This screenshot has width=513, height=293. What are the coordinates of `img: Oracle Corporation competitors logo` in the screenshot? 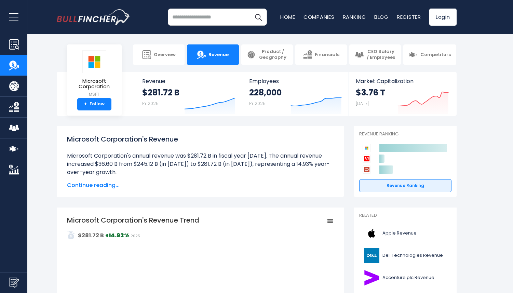 It's located at (367, 170).